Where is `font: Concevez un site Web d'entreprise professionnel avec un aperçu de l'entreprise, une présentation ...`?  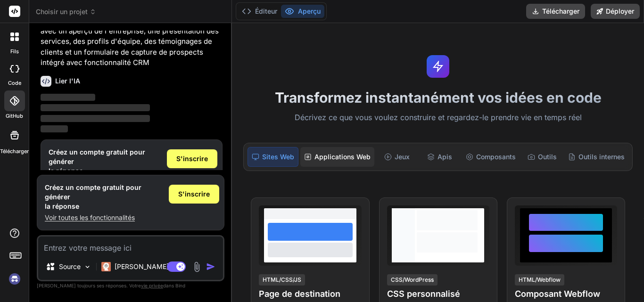
font: Concevez un site Web d'entreprise professionnel avec un aperçu de l'entreprise, une présentation ... is located at coordinates (129, 41).